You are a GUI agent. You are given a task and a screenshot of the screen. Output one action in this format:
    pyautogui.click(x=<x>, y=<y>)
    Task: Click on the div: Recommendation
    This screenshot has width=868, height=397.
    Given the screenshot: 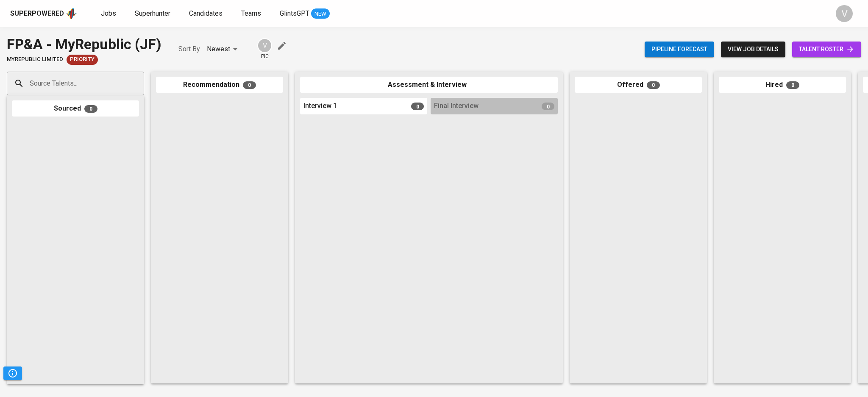 What is the action you would take?
    pyautogui.click(x=220, y=85)
    